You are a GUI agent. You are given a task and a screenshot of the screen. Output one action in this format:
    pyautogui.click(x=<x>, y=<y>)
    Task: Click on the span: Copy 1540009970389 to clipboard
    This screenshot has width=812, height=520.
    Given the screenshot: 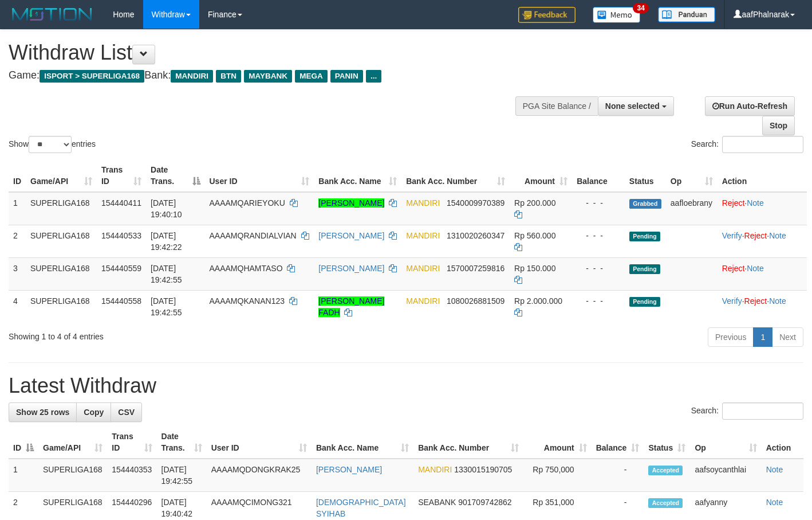 What is the action you would take?
    pyautogui.click(x=475, y=203)
    